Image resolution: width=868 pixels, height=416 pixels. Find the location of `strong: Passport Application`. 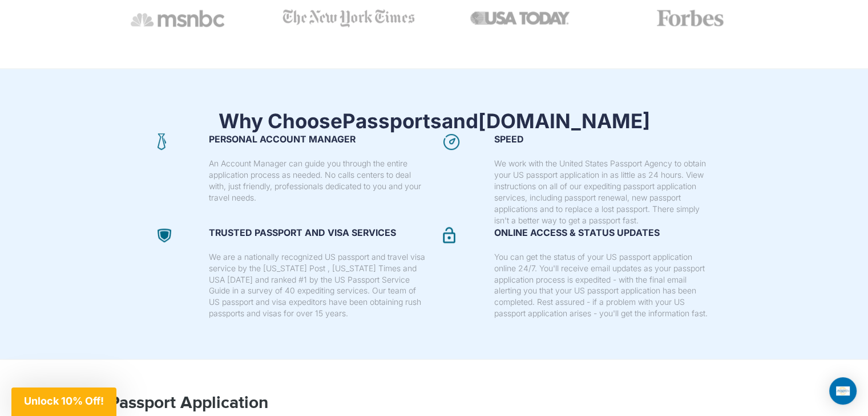

strong: Passport Application is located at coordinates (188, 403).